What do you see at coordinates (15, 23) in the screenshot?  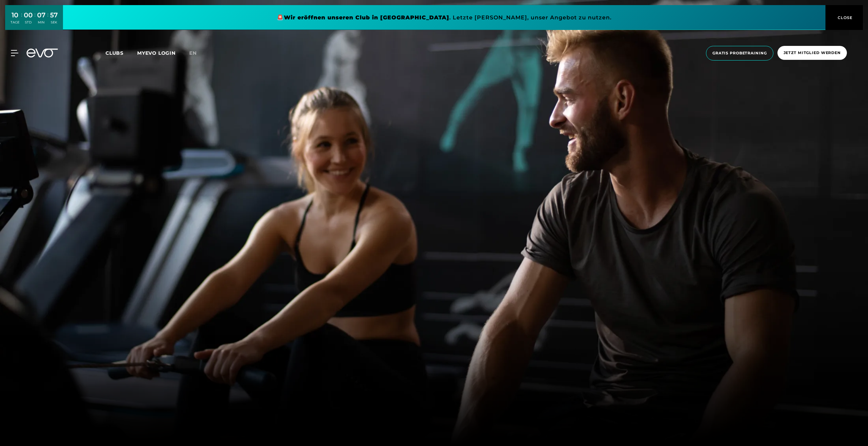 I see `div: TAGE` at bounding box center [15, 23].